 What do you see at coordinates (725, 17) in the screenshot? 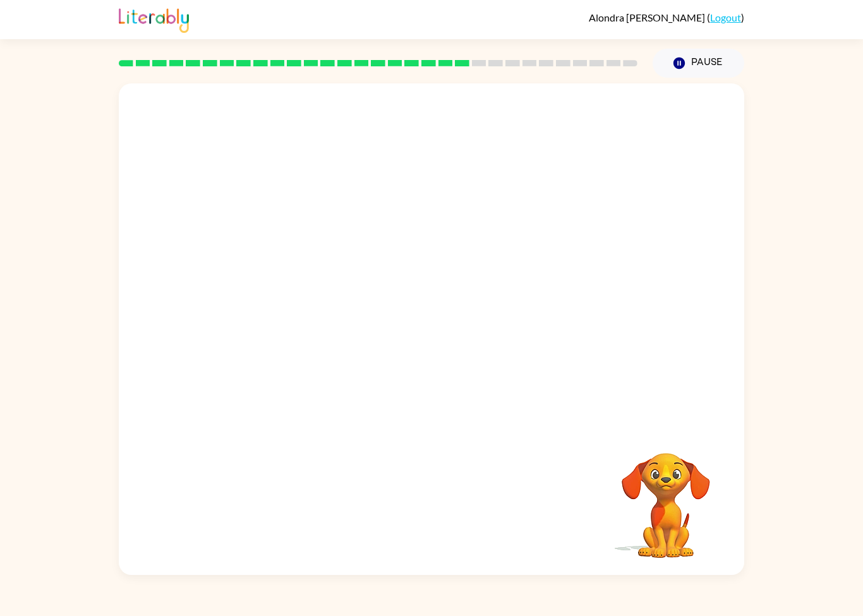
I see `a: Logout` at bounding box center [725, 17].